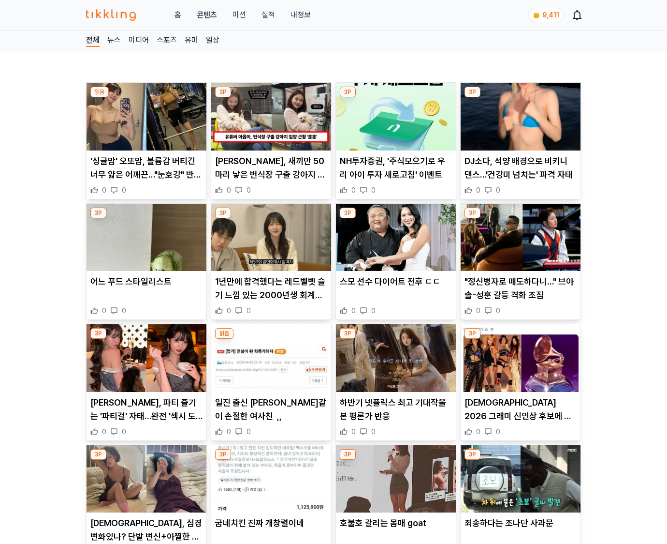  Describe the element at coordinates (521, 479) in the screenshot. I see `img: 죄송하다는 조나단 사과문` at that location.